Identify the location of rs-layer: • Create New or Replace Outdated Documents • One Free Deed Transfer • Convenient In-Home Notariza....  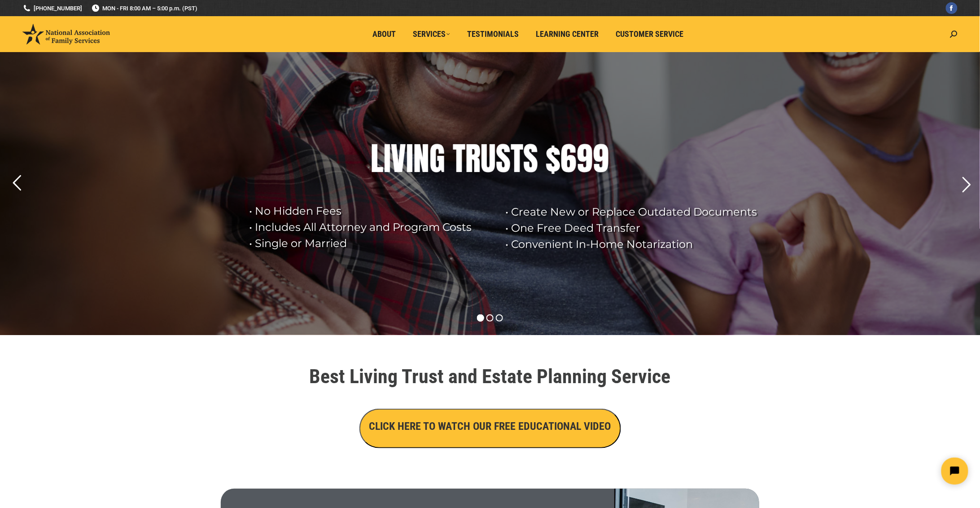
(635, 228).